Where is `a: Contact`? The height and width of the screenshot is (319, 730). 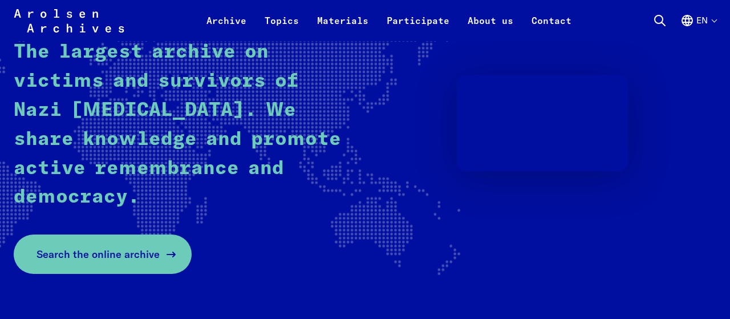 a: Contact is located at coordinates (551, 27).